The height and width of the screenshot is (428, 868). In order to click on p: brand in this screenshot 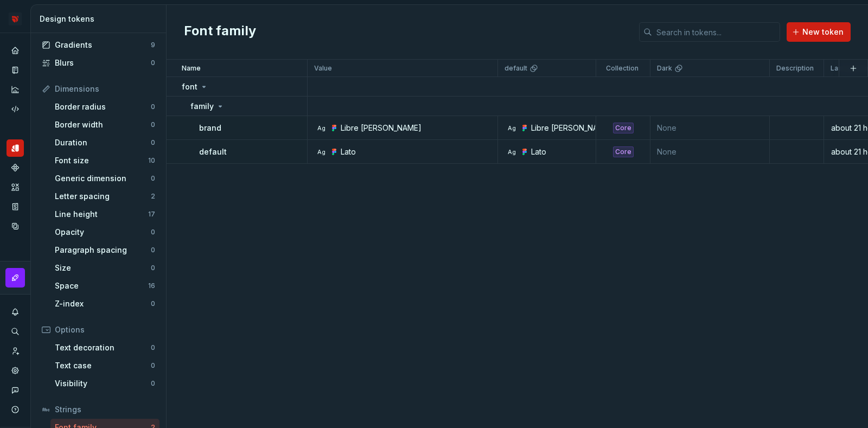, I will do `click(210, 128)`.